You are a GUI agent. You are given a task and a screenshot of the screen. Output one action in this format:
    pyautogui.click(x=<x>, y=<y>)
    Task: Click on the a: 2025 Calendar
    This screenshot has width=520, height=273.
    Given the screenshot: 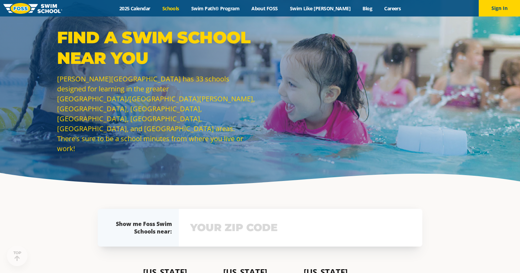 What is the action you would take?
    pyautogui.click(x=134, y=8)
    